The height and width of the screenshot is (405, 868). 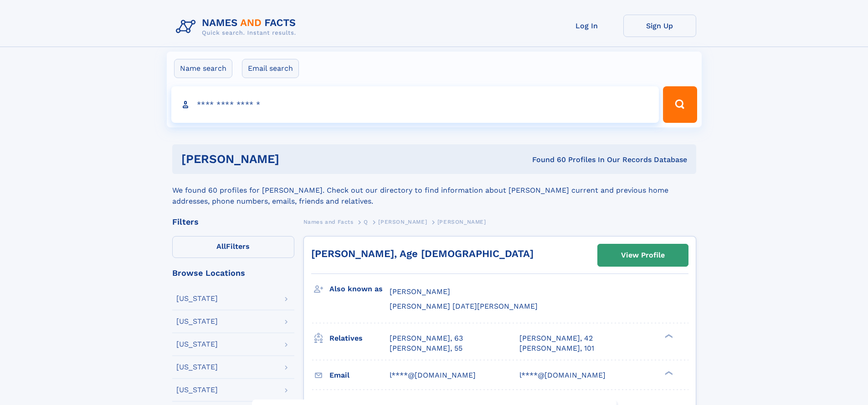 I want to click on div: Filters, so click(x=234, y=222).